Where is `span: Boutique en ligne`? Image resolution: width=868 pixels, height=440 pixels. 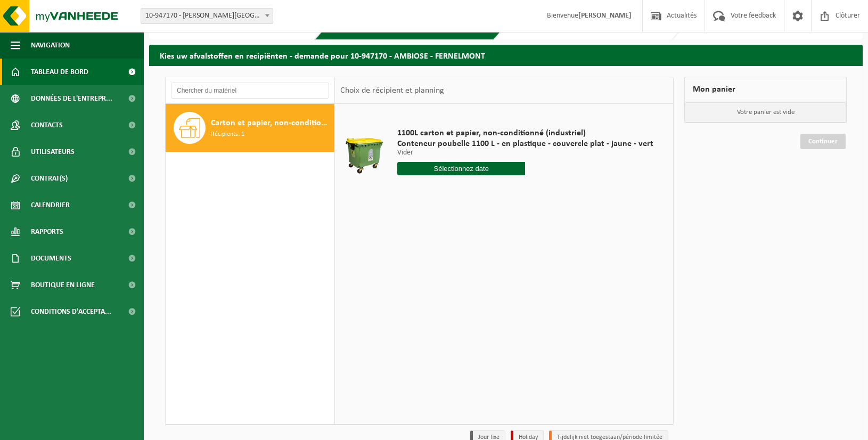
span: Boutique en ligne is located at coordinates (63, 286).